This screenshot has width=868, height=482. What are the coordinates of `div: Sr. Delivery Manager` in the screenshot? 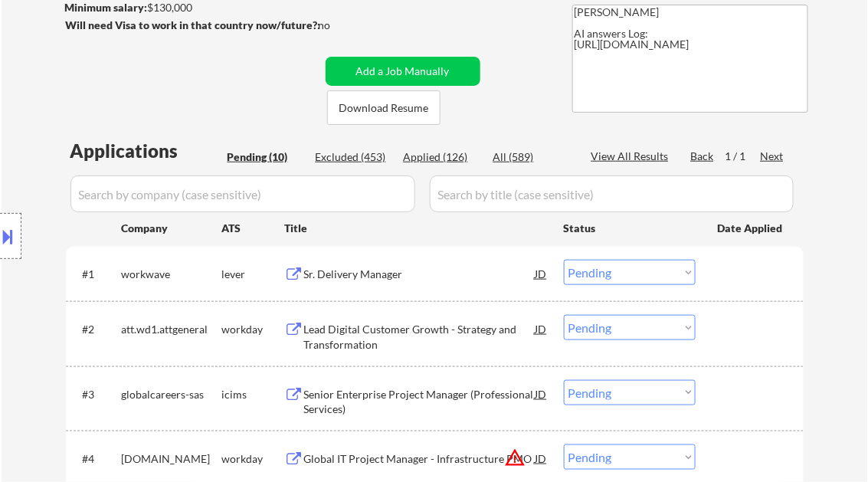 It's located at (420, 275).